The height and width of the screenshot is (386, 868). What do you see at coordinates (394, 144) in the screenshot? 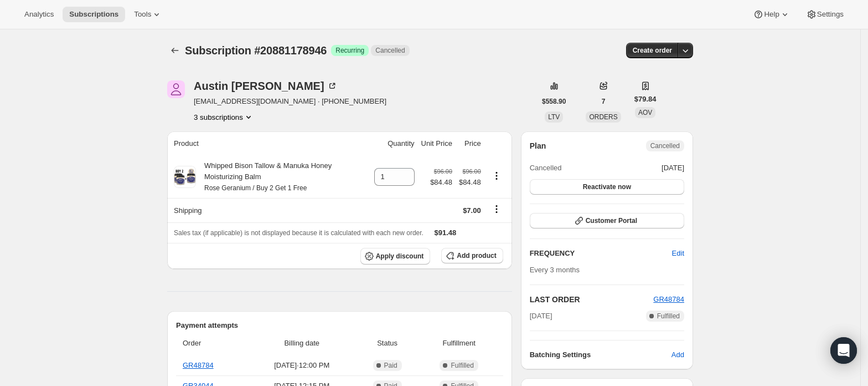
I see `th: Quantity` at bounding box center [394, 144].